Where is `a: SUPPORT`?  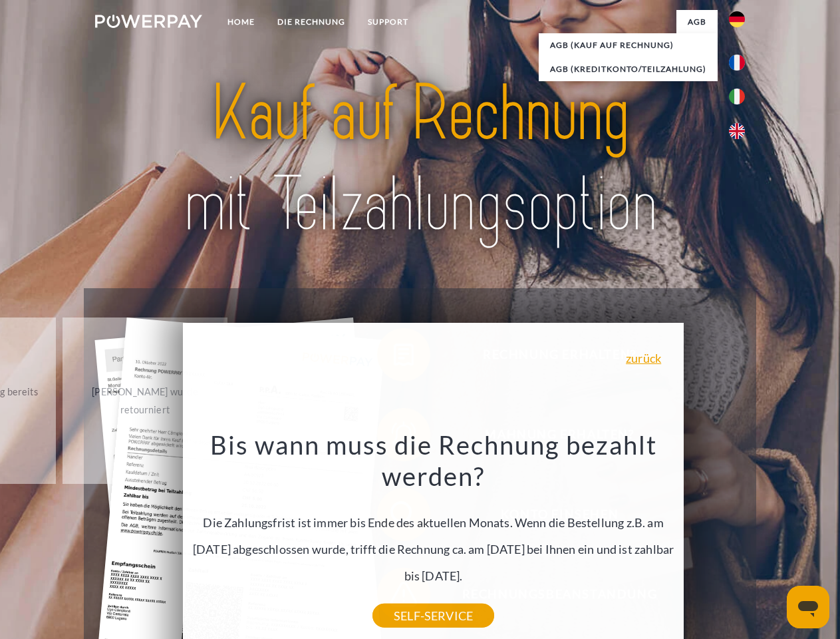 a: SUPPORT is located at coordinates (388, 22).